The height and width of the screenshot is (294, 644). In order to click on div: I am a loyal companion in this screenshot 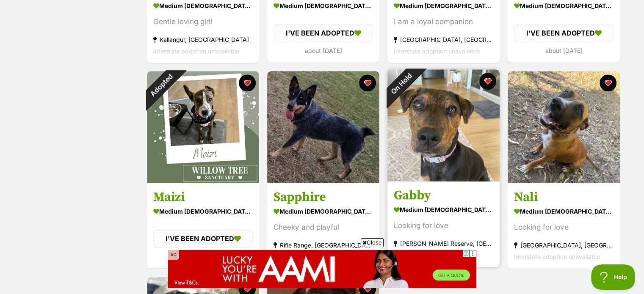, I will do `click(443, 21)`.